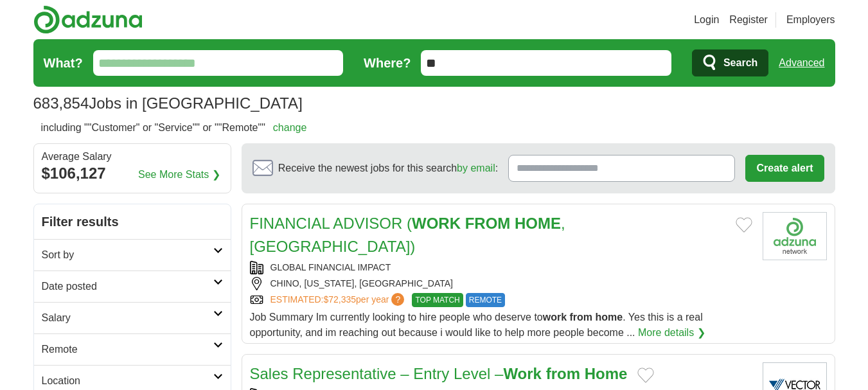 This screenshot has width=868, height=390. I want to click on strong: home, so click(609, 316).